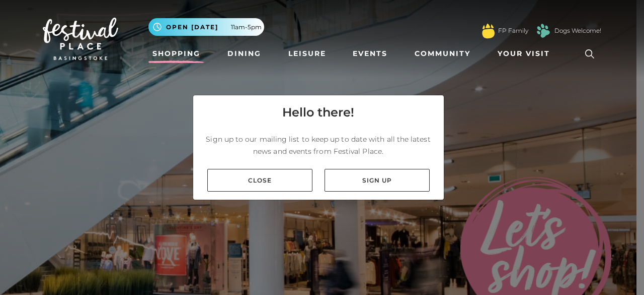 This screenshot has width=644, height=295. Describe the element at coordinates (370, 53) in the screenshot. I see `a: Events` at that location.